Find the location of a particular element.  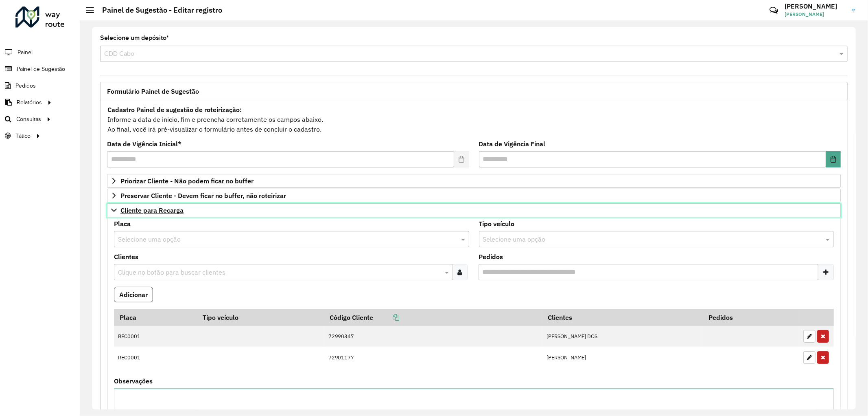

span: Priorizar Cliente - Não podem ficar no buffer is located at coordinates (187, 181).